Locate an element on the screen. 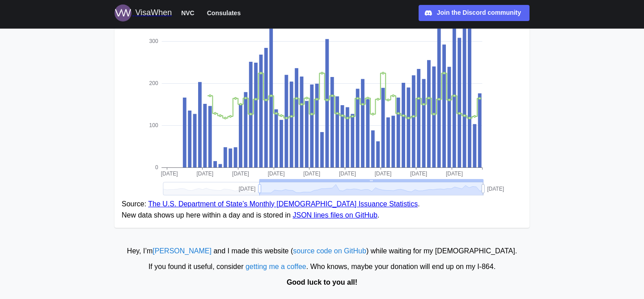 The height and width of the screenshot is (299, 644). text: 300 is located at coordinates (154, 41).